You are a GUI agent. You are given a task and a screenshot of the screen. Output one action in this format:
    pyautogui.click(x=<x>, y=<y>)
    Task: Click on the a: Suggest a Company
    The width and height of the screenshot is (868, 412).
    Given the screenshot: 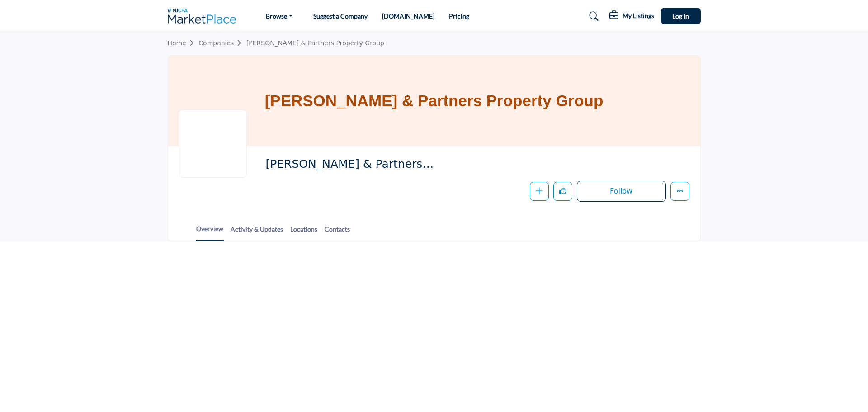 What is the action you would take?
    pyautogui.click(x=341, y=16)
    